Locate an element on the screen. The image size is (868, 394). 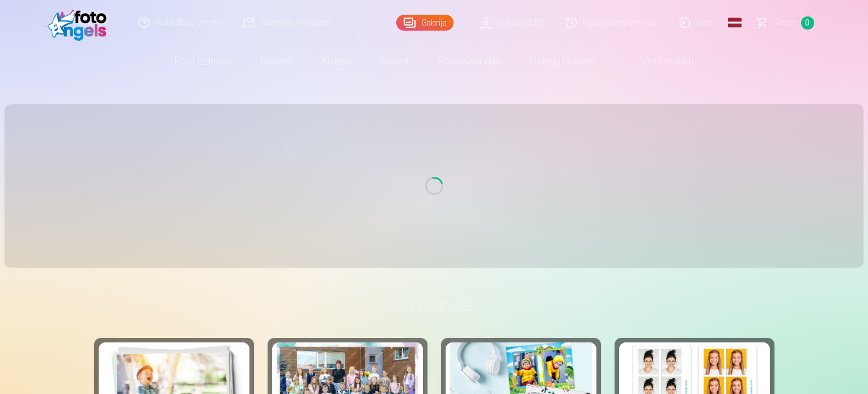
a: Visi produkti is located at coordinates (658, 61).